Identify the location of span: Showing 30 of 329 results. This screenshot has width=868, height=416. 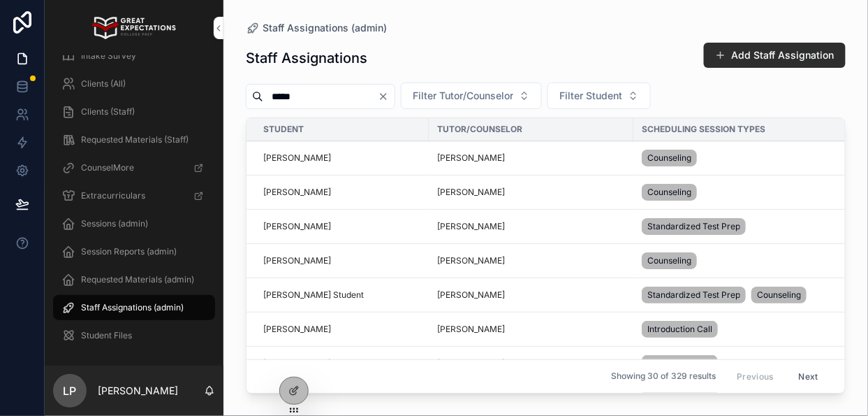
(663, 377).